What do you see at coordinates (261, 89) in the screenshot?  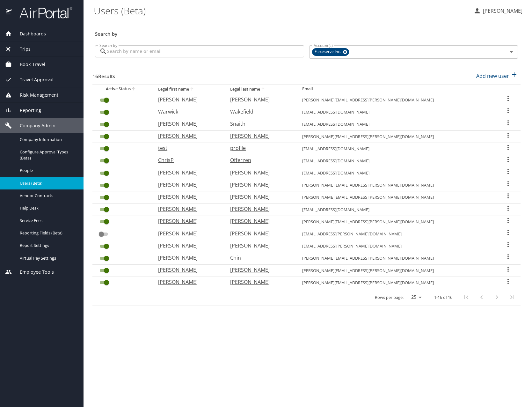 I see `th: Legal last name` at bounding box center [261, 89].